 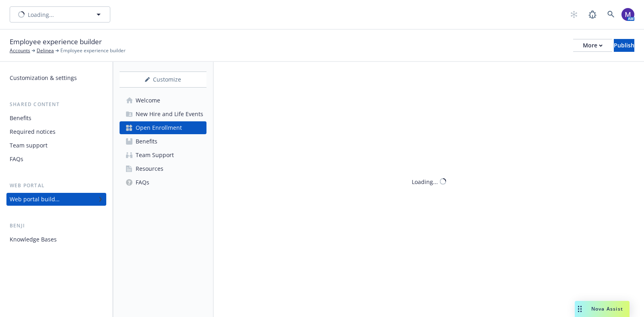 I want to click on a: New Hire and Life Events, so click(x=163, y=114).